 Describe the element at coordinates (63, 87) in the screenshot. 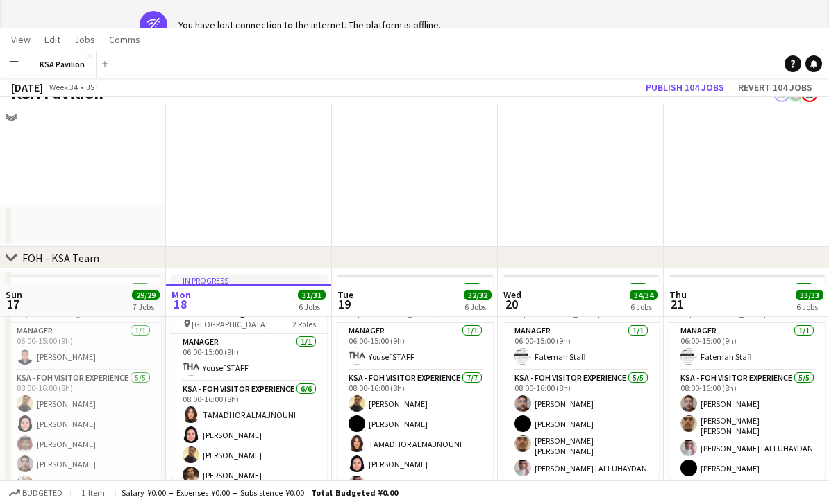

I see `span: Week 34` at that location.